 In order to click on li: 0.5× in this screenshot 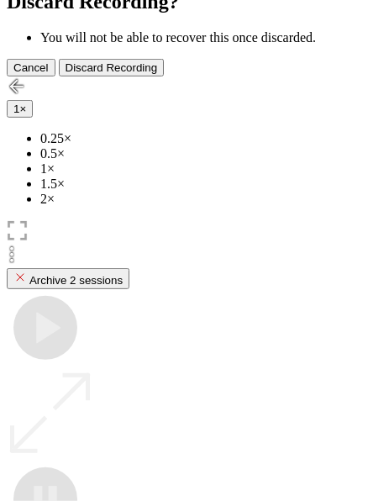, I will do `click(201, 154)`.